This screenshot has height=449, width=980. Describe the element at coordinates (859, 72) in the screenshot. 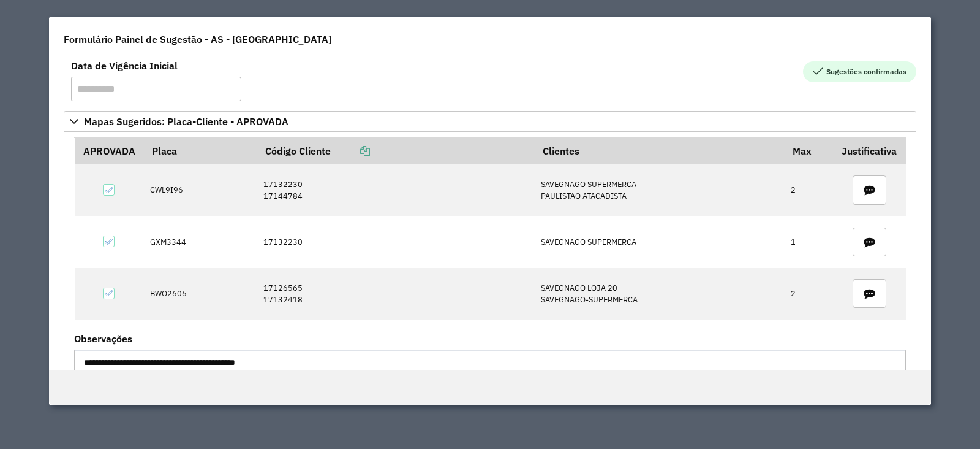

I see `span: Sugestões confirmadas` at that location.